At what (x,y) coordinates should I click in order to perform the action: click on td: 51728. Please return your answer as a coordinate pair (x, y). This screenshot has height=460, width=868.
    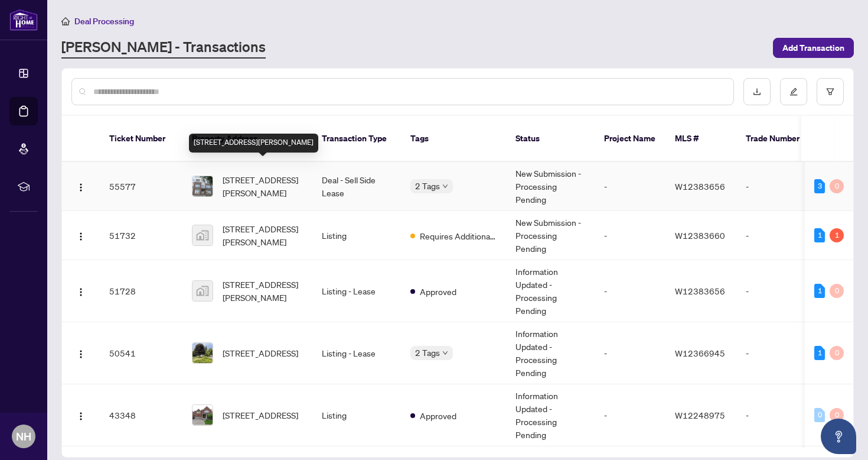
    Looking at the image, I should click on (141, 291).